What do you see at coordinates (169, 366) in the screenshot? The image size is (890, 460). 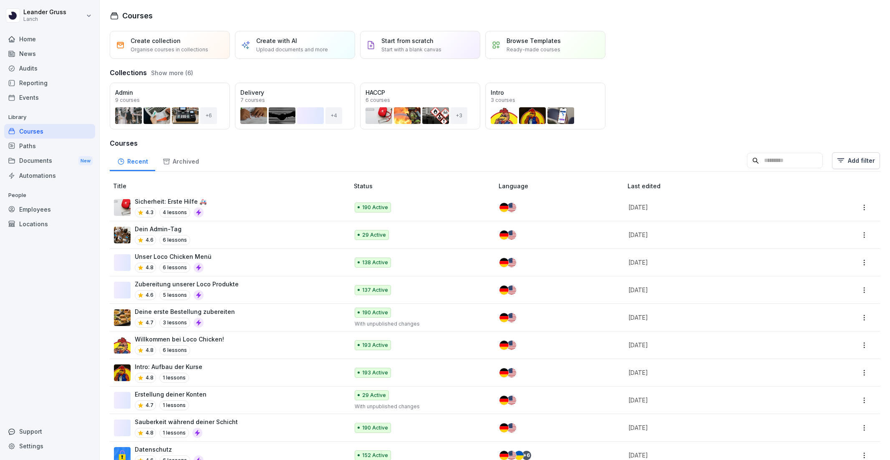 I see `p: Intro: Aufbau der Kurse` at bounding box center [169, 366].